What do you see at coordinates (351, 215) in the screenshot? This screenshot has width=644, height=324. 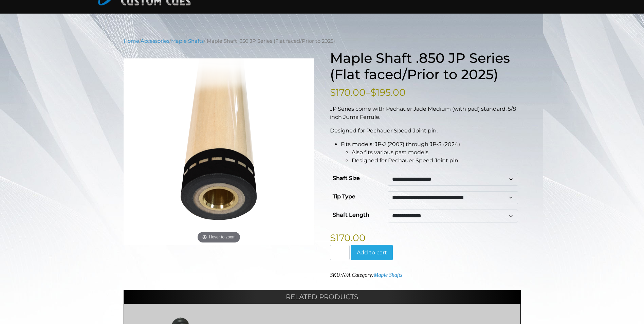 I see `label: Shaft Length` at bounding box center [351, 215].